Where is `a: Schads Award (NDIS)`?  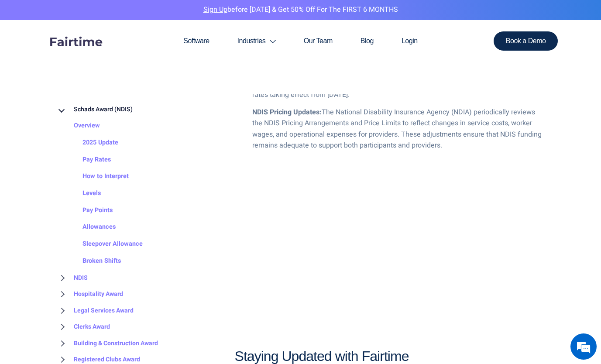
a: Schads Award (NDIS) is located at coordinates (94, 110).